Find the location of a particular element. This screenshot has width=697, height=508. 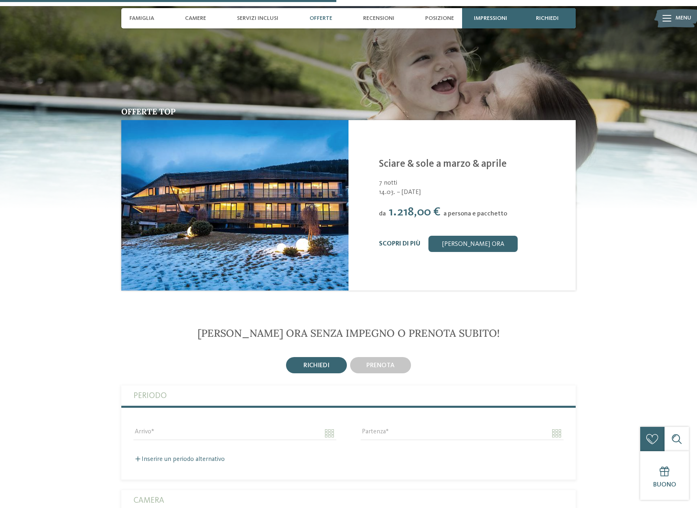

span: Posizione is located at coordinates (440, 18).